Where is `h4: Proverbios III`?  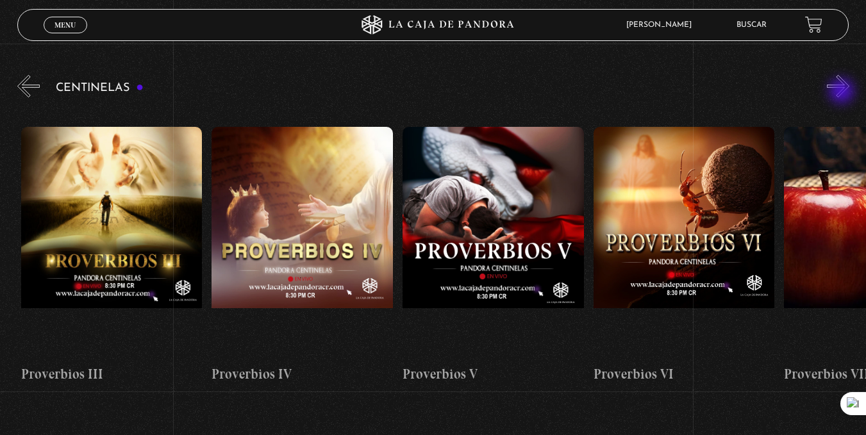 h4: Proverbios III is located at coordinates (111, 374).